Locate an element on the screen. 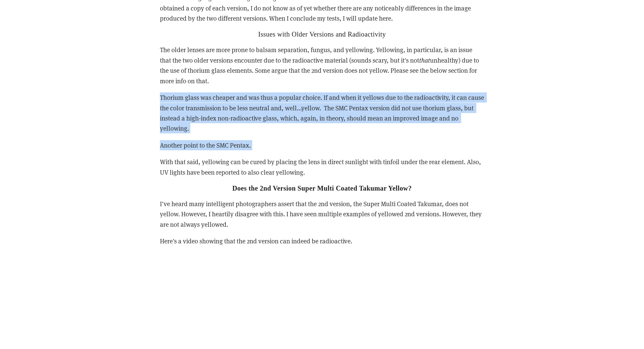  em: that is located at coordinates (425, 60).